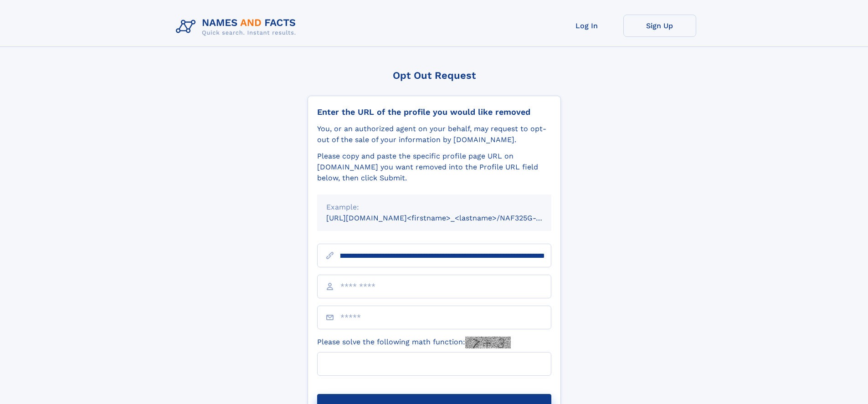  Describe the element at coordinates (434, 134) in the screenshot. I see `div: You, or an authorized agent on your behalf, may request to opt-out of the sale of your informatio...` at that location.